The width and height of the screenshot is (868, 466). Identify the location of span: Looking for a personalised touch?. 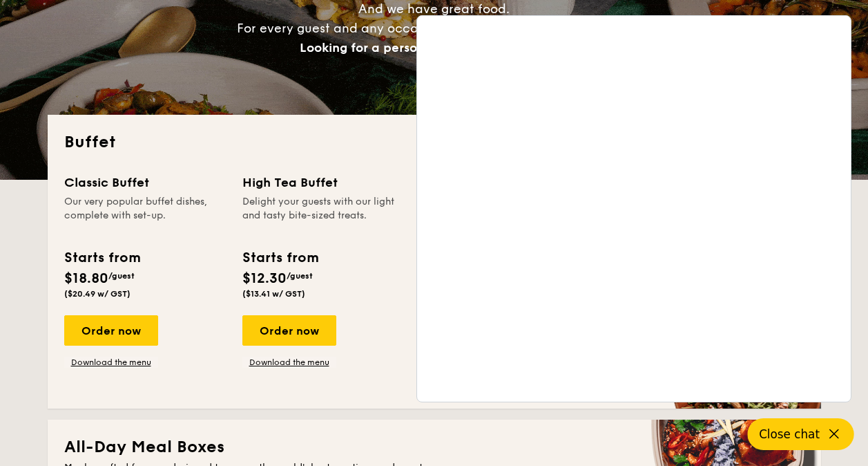
(402, 47).